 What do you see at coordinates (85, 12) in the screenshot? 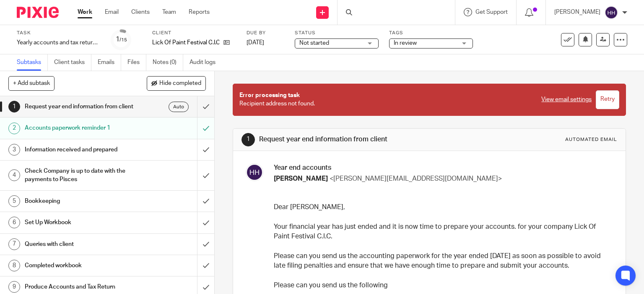
I see `a: Work` at bounding box center [85, 12].